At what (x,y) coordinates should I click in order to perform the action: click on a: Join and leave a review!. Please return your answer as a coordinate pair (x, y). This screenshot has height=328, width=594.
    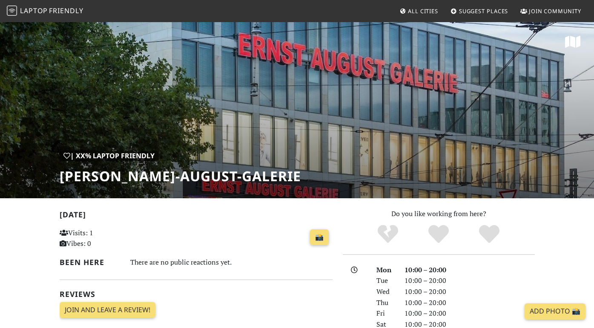
    Looking at the image, I should click on (107, 310).